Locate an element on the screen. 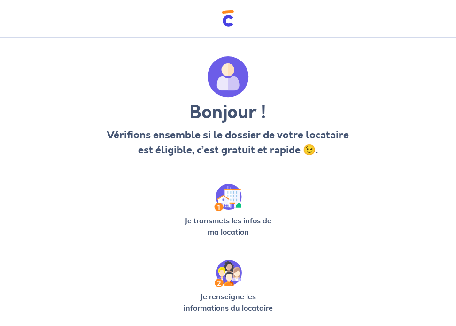  p: Vérifions ensemble si le dossier de votre locataire est éligible, c’est gratuit et rapide 😉. is located at coordinates (228, 143).